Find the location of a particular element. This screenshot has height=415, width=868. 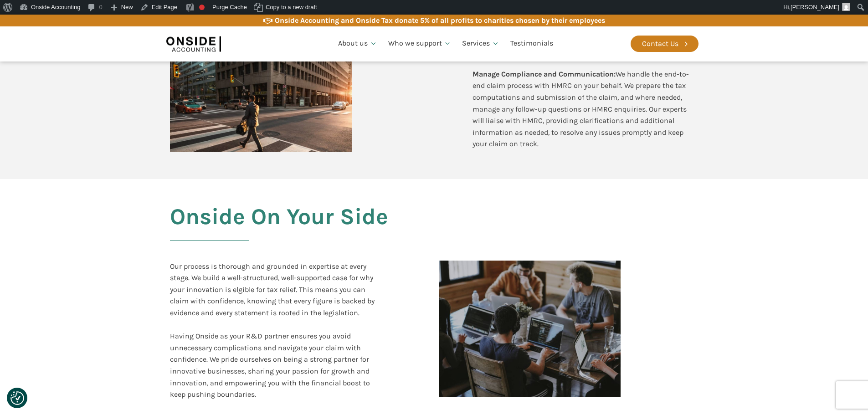

a: Testimonials is located at coordinates (532, 44).